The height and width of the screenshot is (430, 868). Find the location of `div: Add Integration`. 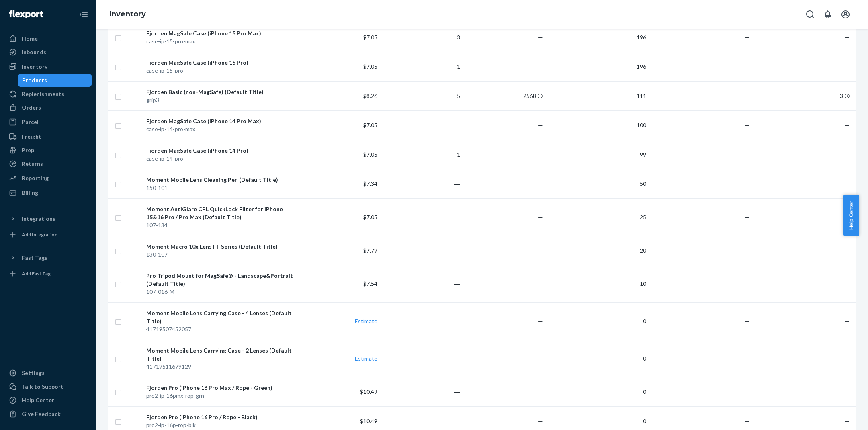

div: Add Integration is located at coordinates (39, 234).